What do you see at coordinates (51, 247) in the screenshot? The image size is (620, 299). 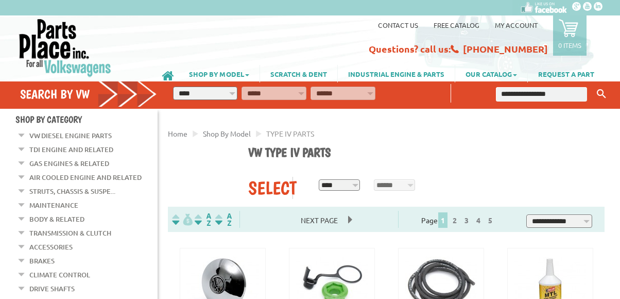 I see `a: Accessories` at bounding box center [51, 247].